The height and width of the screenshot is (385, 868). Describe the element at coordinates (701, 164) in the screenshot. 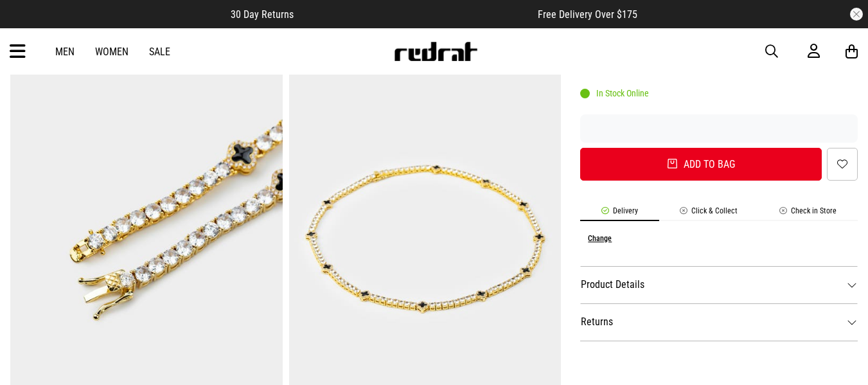

I see `button: Add to bag` at that location.